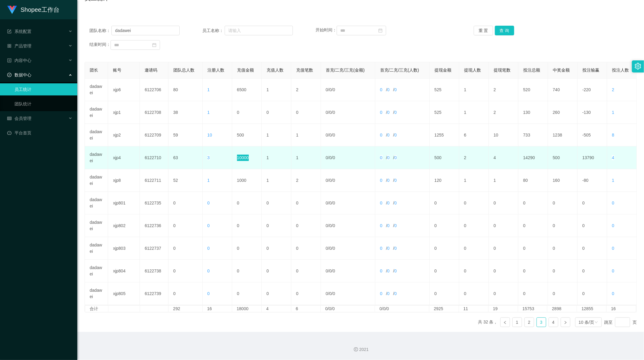  Describe the element at coordinates (380, 31) in the screenshot. I see `i: 图标: calendar` at that location.